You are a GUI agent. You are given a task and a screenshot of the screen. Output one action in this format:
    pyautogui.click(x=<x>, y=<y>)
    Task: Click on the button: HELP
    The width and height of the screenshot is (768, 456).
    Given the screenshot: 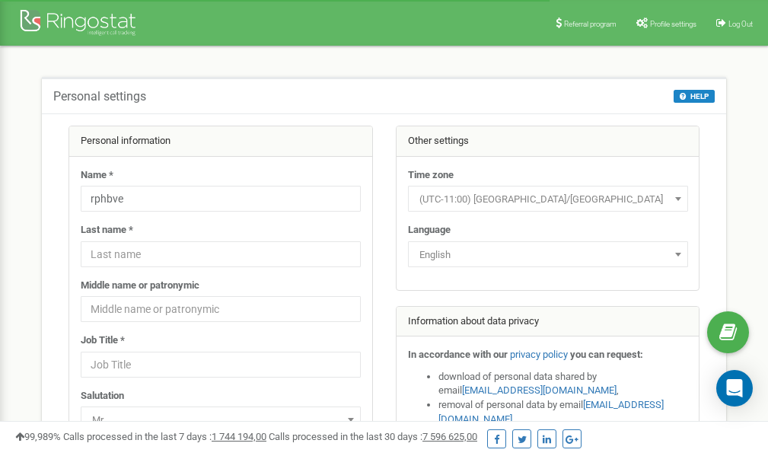 What is the action you would take?
    pyautogui.click(x=694, y=96)
    